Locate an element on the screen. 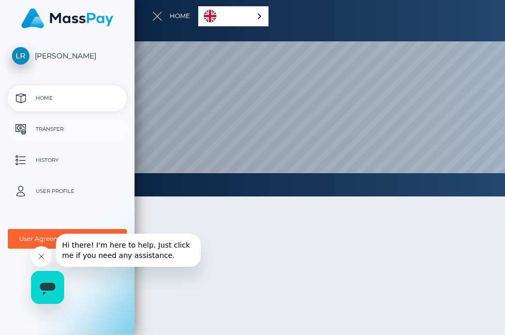 The image size is (505, 335). a: User Profile is located at coordinates (67, 191).